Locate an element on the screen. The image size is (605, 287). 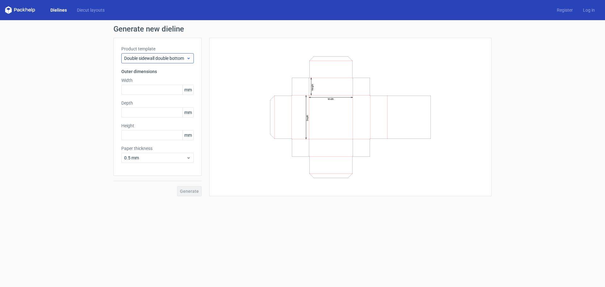
label: Width is located at coordinates (158, 80).